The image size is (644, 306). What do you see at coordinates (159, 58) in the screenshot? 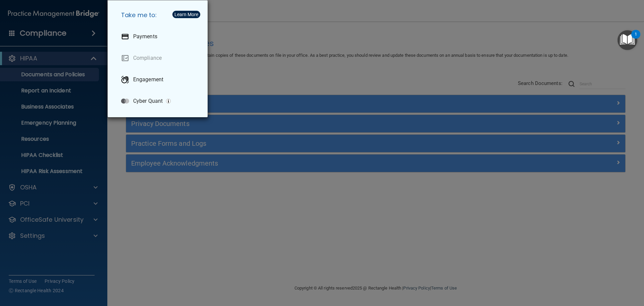
I see `a: Compliance` at bounding box center [159, 58].